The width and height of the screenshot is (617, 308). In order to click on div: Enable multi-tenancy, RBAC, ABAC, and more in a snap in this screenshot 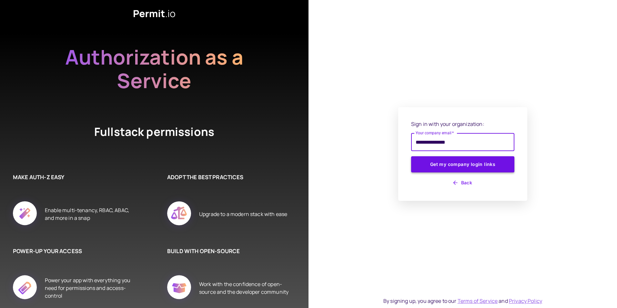, I will do `click(90, 214)`.